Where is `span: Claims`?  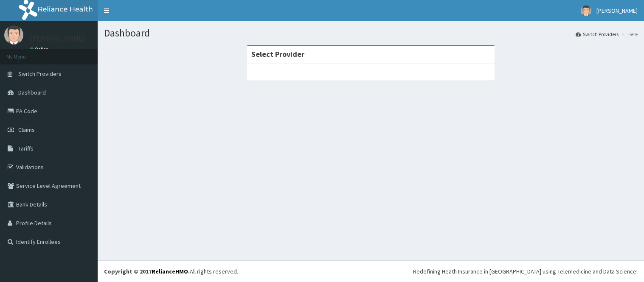 span: Claims is located at coordinates (26, 130).